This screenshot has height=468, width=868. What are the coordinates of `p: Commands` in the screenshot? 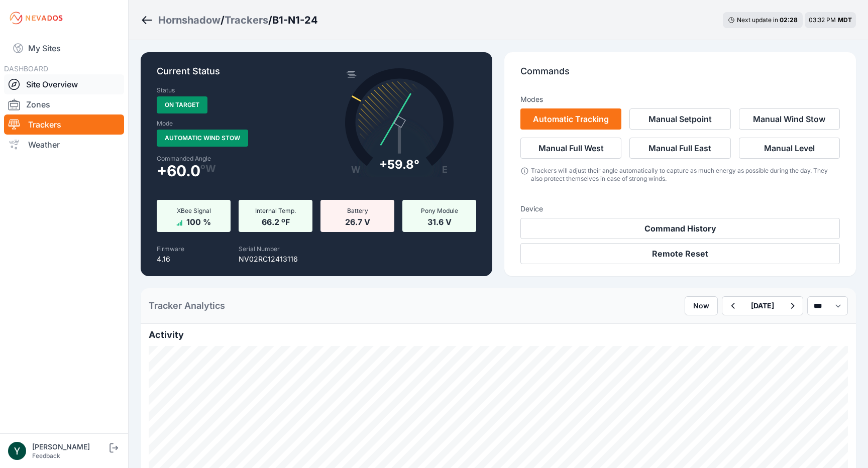 It's located at (680, 75).